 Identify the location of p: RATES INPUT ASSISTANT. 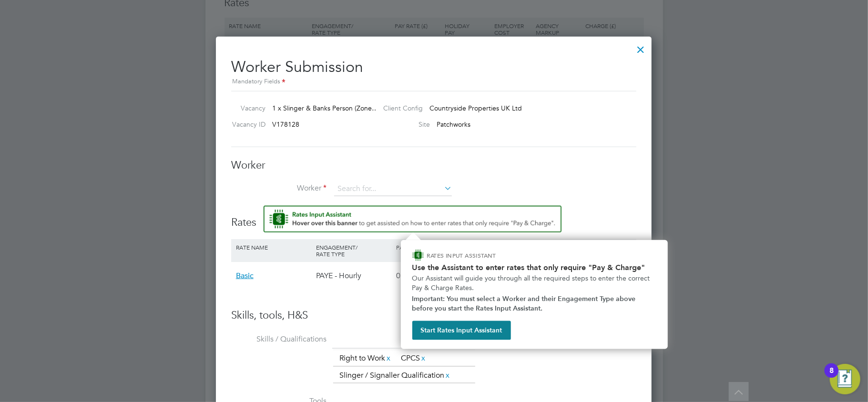
(487, 255).